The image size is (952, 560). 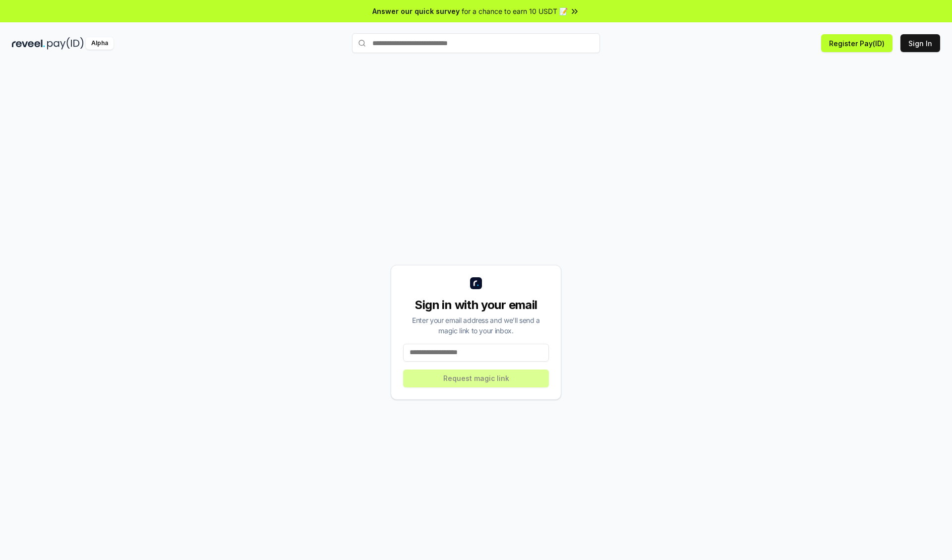 What do you see at coordinates (921, 43) in the screenshot?
I see `button: Sign In` at bounding box center [921, 43].